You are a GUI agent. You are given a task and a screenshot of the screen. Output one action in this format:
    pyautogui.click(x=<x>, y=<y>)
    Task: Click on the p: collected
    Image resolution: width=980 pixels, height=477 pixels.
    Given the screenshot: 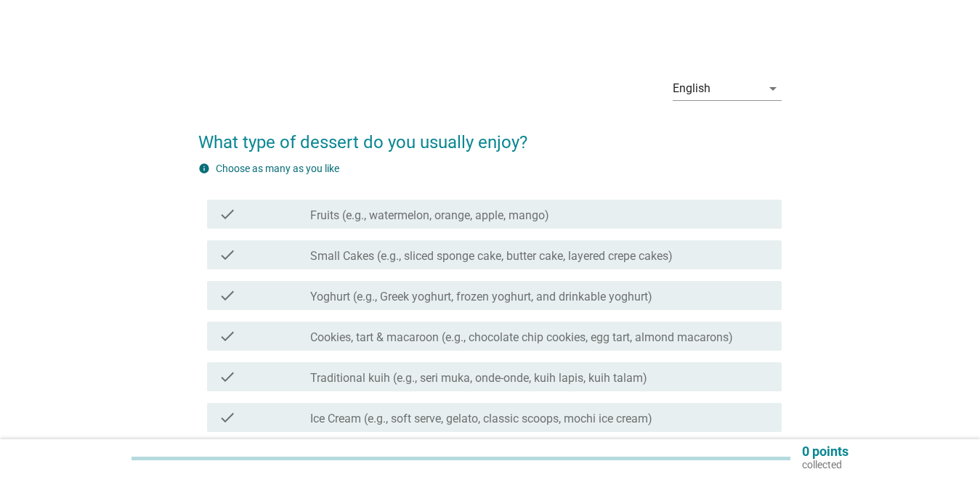 What is the action you would take?
    pyautogui.click(x=825, y=465)
    